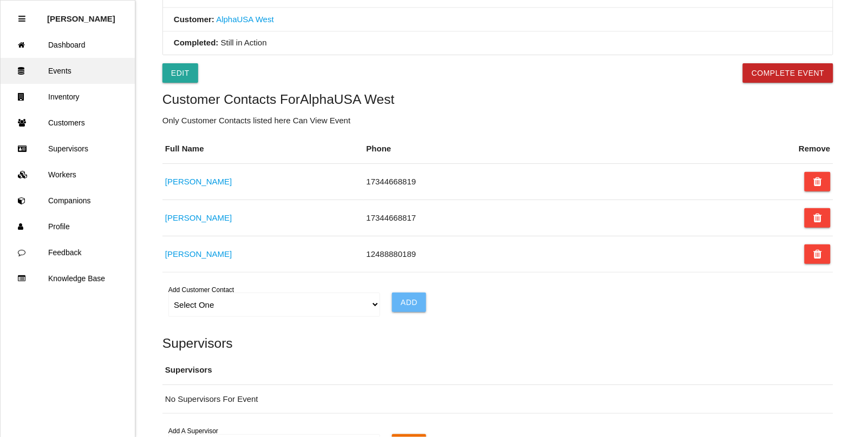 This screenshot has width=868, height=437. Describe the element at coordinates (497, 99) in the screenshot. I see `h5: Customer Contacts For AlphaUSA West` at that location.